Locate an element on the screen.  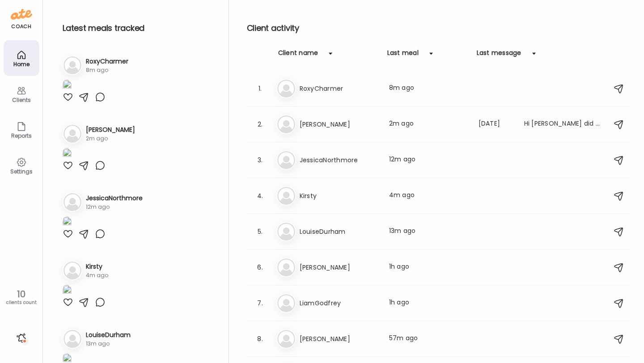
div: 3. is located at coordinates (260, 160).